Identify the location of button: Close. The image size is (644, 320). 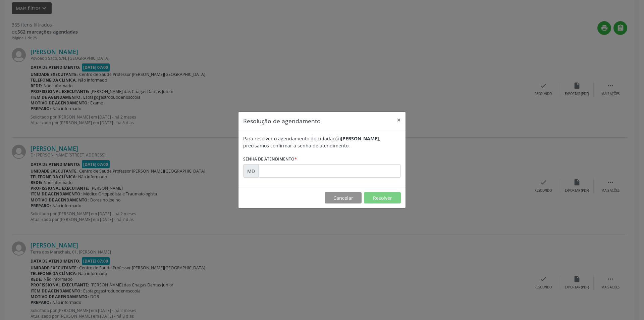
(398, 120).